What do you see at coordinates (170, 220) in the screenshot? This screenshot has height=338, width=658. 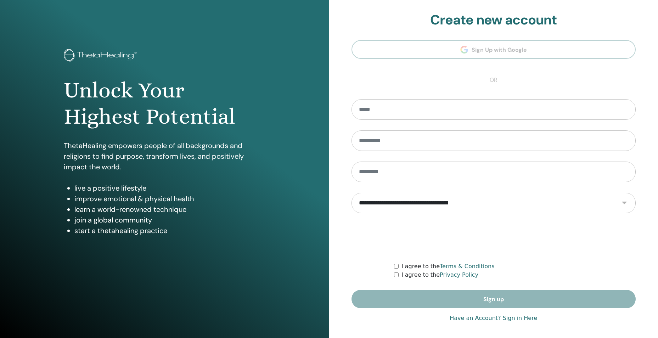 I see `li: join a global community` at bounding box center [170, 220].